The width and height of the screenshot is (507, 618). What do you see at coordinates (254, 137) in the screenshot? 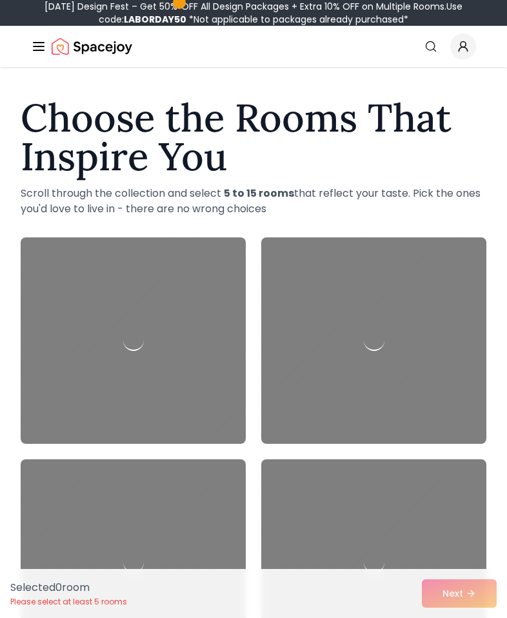
I see `h1: Choose the Rooms That Inspire You` at bounding box center [254, 137].